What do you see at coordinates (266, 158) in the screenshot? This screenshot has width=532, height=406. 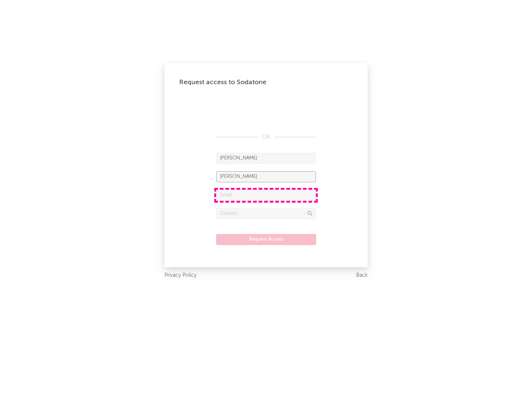 I see `input: First Name` at bounding box center [266, 158].